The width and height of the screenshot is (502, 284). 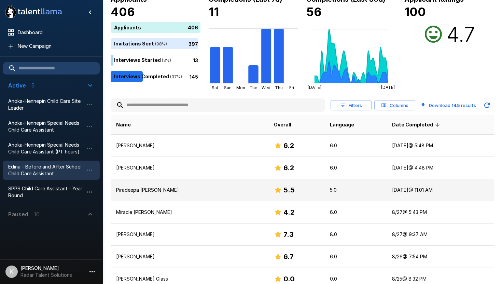 I want to click on p: 0.0, so click(x=355, y=278).